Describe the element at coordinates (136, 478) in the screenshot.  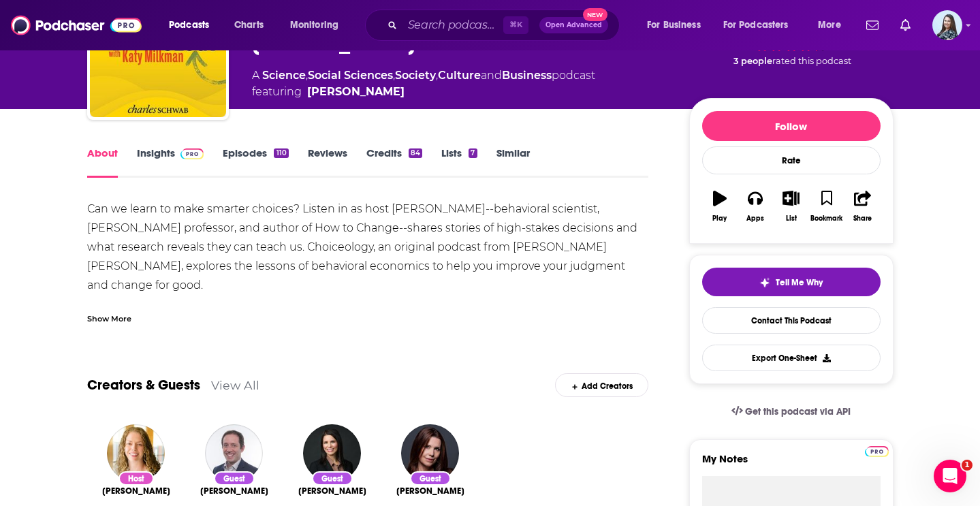
I see `div: Host` at that location.